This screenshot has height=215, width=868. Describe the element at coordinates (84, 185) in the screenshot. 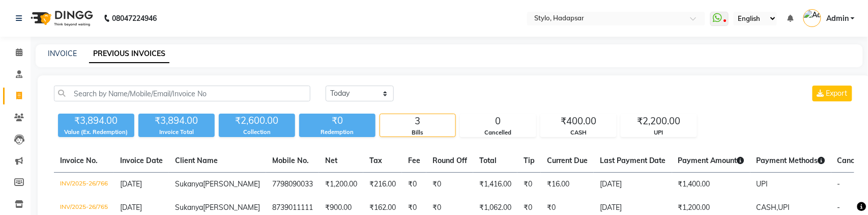

I see `td: INV/2025-26/766` at that location.